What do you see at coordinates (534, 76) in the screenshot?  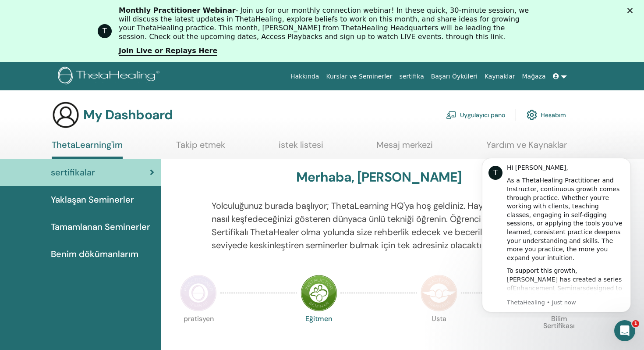 I see `a: Mağaza` at bounding box center [534, 76].